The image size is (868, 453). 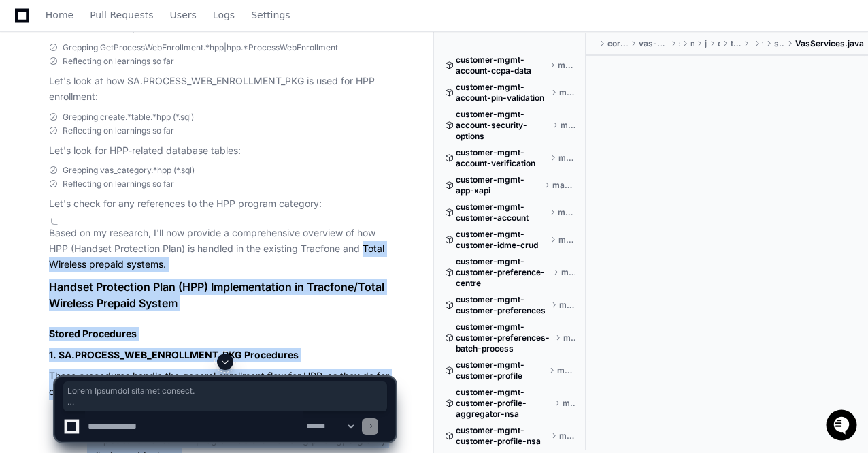 What do you see at coordinates (719, 44) in the screenshot?
I see `span: com` at bounding box center [719, 44].